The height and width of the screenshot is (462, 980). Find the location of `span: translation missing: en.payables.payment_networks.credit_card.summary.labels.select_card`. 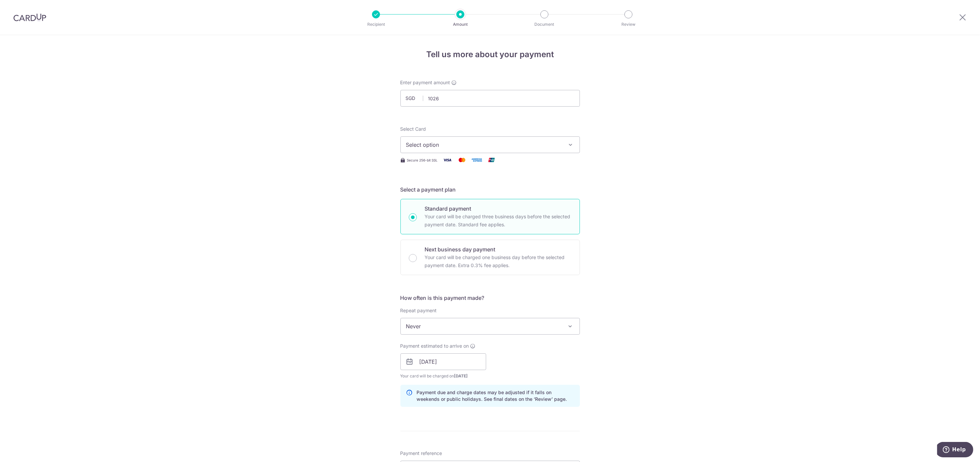

span: translation missing: en.payables.payment_networks.credit_card.summary.labels.select_card is located at coordinates (413, 129).